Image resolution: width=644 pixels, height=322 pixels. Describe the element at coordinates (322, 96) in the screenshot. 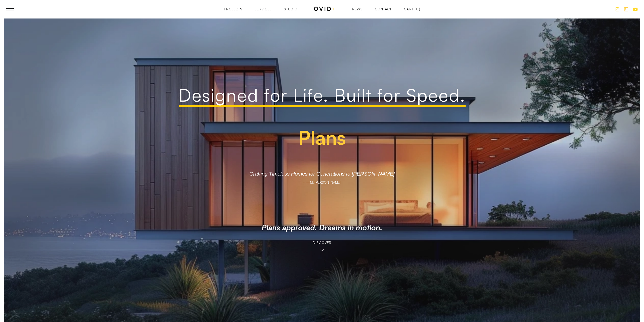

I see `h1: Designed for Life. Built for Speed.` at that location.